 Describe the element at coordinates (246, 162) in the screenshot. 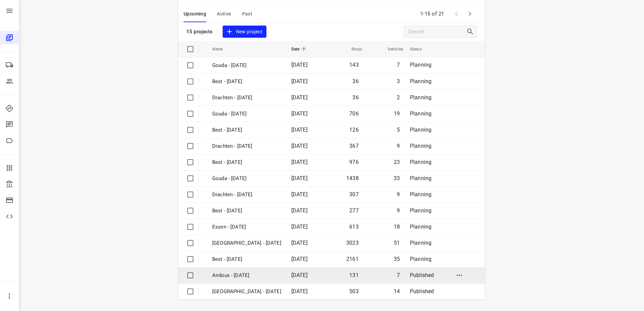

I see `p: Best - Wednesday` at that location.